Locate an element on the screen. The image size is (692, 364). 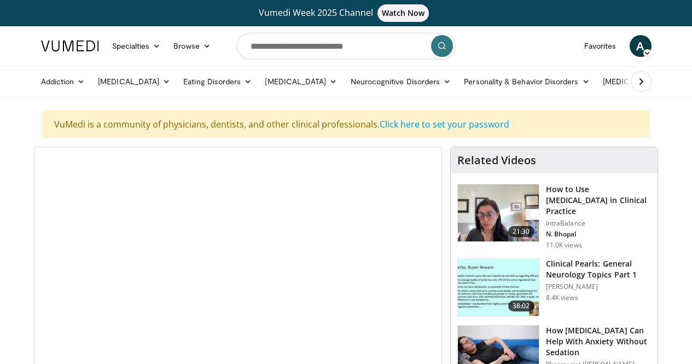
a: Addiction is located at coordinates (63, 81).